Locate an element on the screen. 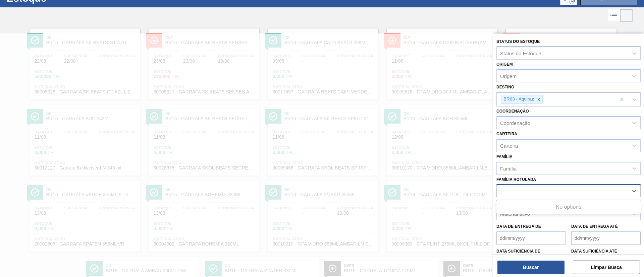 The width and height of the screenshot is (644, 277). div: Status do Estoque is located at coordinates (521, 53).